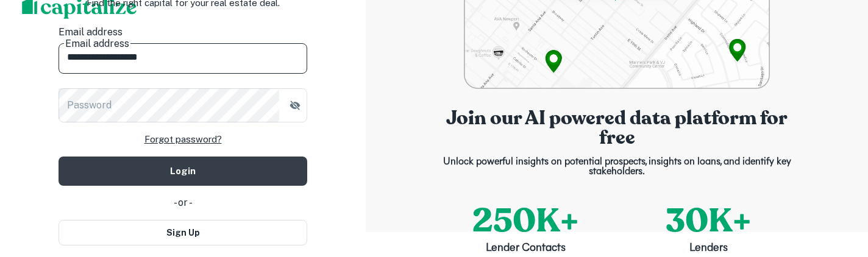 This screenshot has width=868, height=257. What do you see at coordinates (525, 249) in the screenshot?
I see `p: Lender Contacts` at bounding box center [525, 249].